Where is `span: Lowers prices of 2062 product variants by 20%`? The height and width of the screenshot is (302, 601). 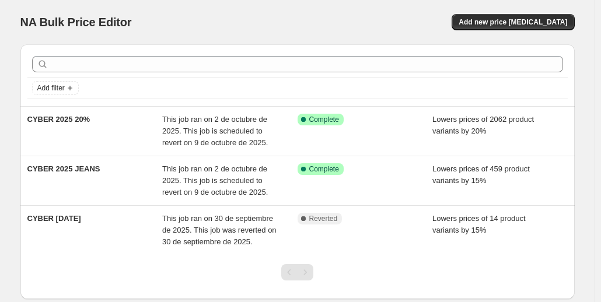
span: Lowers prices of 2062 product variants by 20% is located at coordinates (483, 125).